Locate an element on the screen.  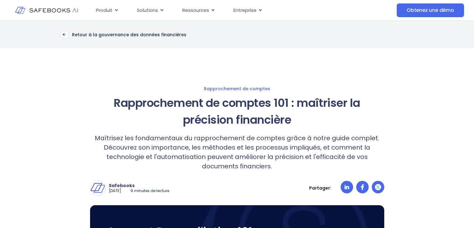
font: Safebooks is located at coordinates (122, 185).